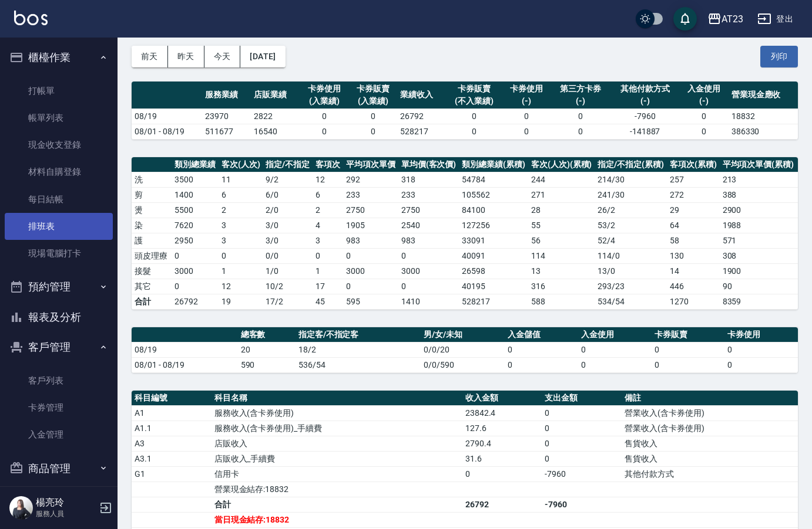 The height and width of the screenshot is (529, 812). I want to click on td: 0 / 0, so click(287, 256).